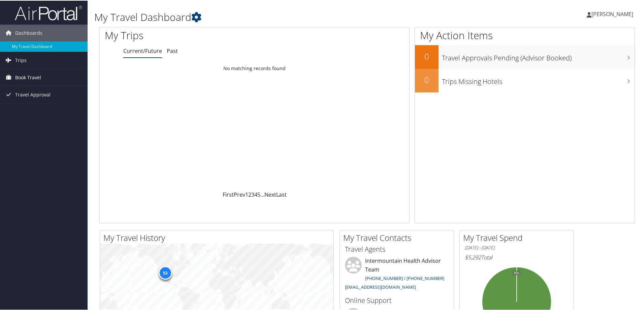  Describe the element at coordinates (397, 274) in the screenshot. I see `li: Intermountain Health Advisor Team` at that location.